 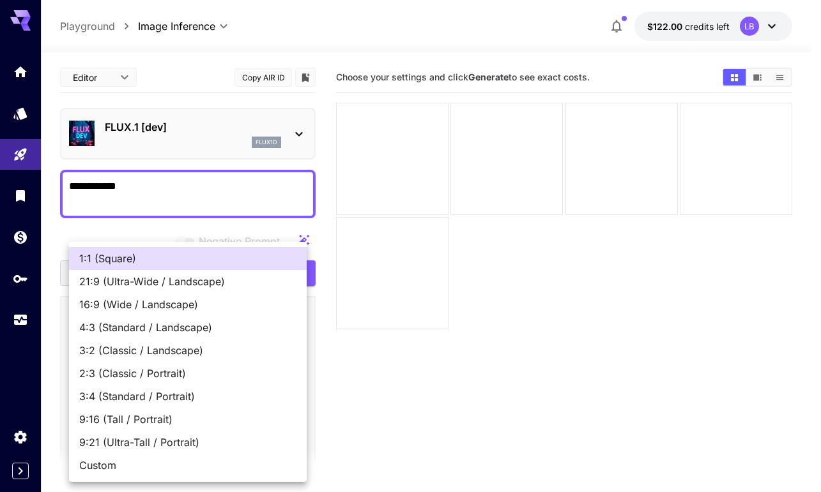 I want to click on span: 3:4 (Standard / Portrait), so click(x=188, y=397).